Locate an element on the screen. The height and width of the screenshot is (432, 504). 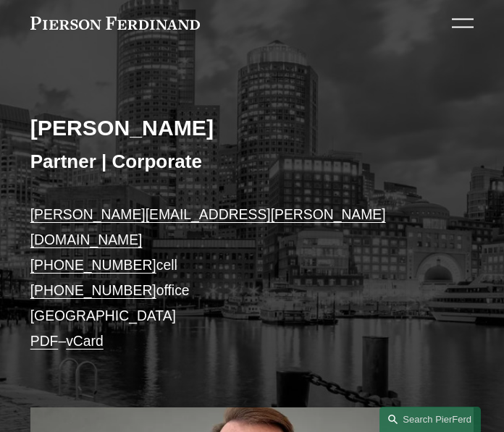
h3: Partner | Corporate is located at coordinates (252, 161).